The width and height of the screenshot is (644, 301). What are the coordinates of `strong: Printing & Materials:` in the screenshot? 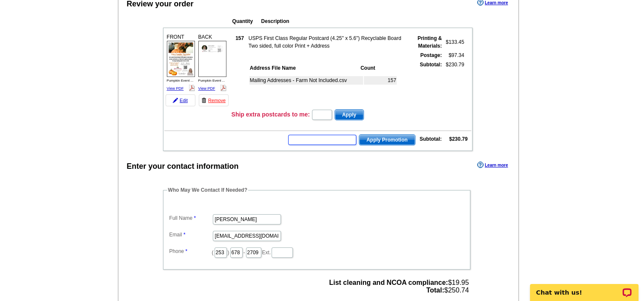 It's located at (429, 42).